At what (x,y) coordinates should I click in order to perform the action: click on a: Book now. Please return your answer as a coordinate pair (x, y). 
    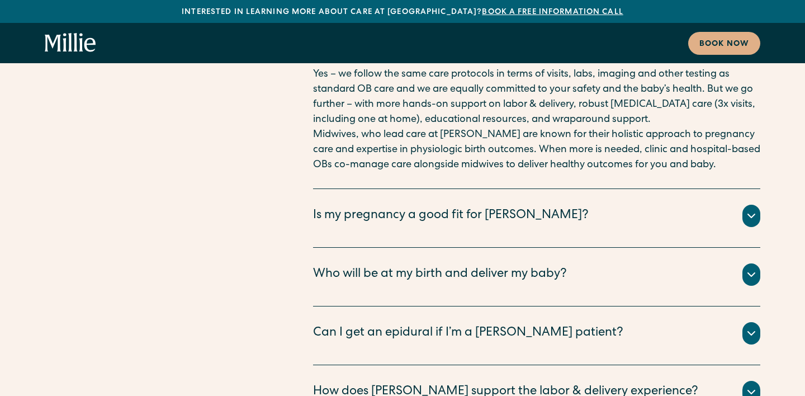
    Looking at the image, I should click on (724, 43).